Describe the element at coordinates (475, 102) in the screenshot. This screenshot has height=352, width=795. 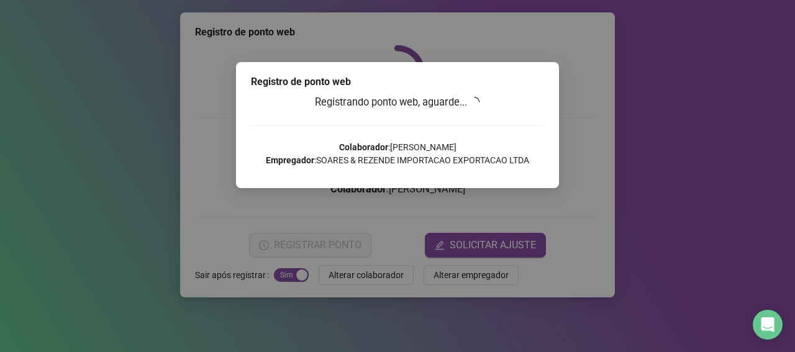
I see `span: loading` at that location.